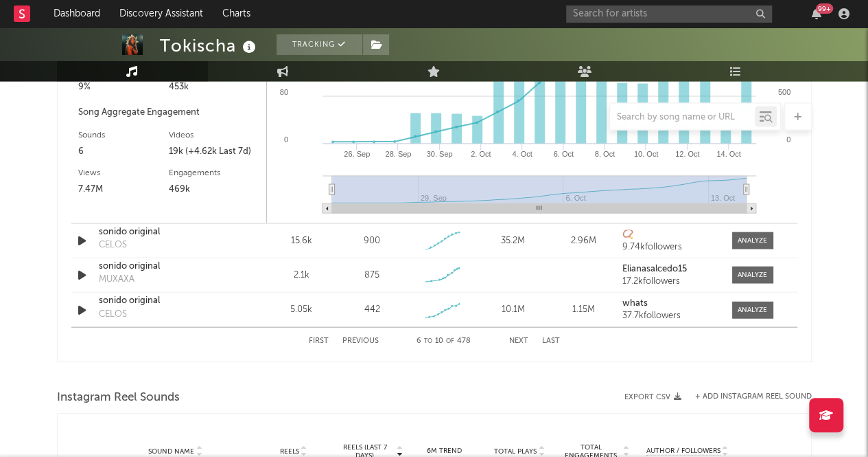 The width and height of the screenshot is (868, 457). I want to click on span: of, so click(450, 341).